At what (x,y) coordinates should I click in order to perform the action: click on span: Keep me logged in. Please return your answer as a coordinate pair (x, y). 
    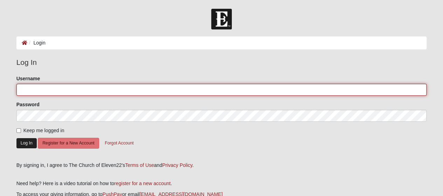
    Looking at the image, I should click on (44, 130).